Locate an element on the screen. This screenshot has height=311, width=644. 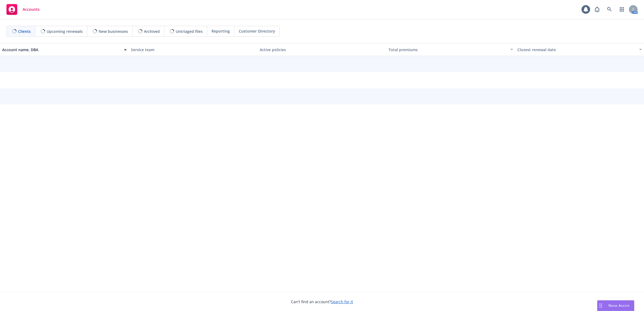
div: Active policies is located at coordinates (322, 49).